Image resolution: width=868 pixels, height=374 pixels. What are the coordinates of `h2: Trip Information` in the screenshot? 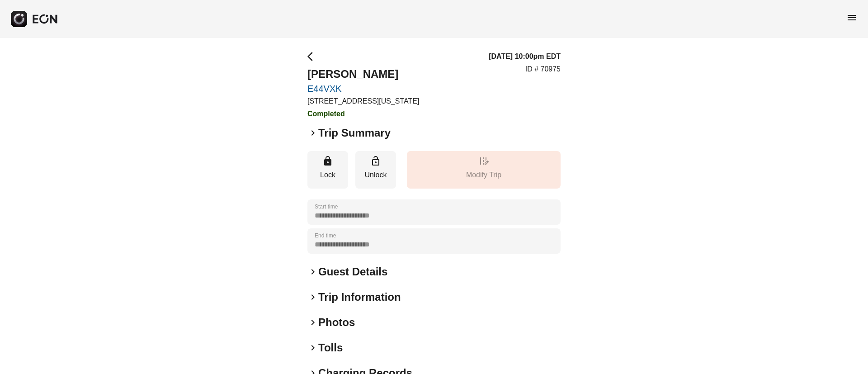 It's located at (359, 297).